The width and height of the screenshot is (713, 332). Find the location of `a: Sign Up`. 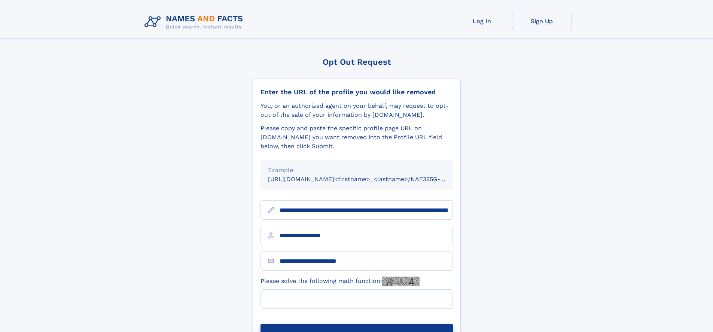

a: Sign Up is located at coordinates (542, 21).